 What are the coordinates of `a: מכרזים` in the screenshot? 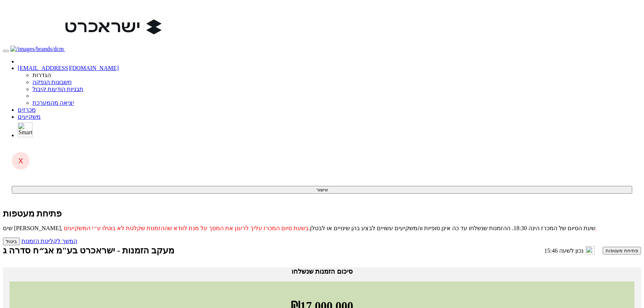 It's located at (27, 110).